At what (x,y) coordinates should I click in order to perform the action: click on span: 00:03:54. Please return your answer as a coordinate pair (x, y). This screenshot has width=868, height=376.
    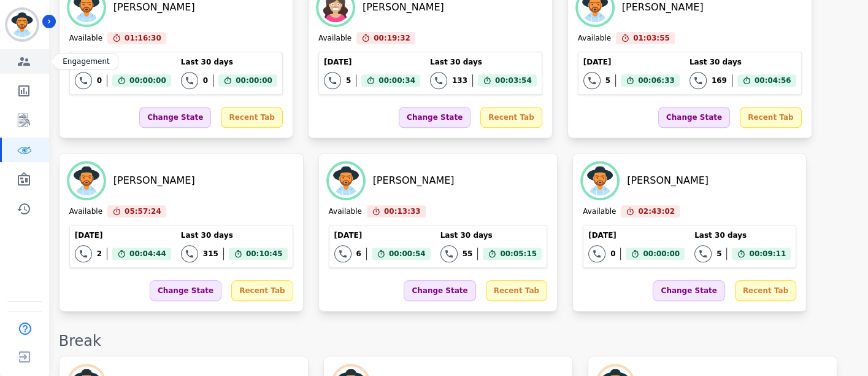
    Looking at the image, I should click on (513, 80).